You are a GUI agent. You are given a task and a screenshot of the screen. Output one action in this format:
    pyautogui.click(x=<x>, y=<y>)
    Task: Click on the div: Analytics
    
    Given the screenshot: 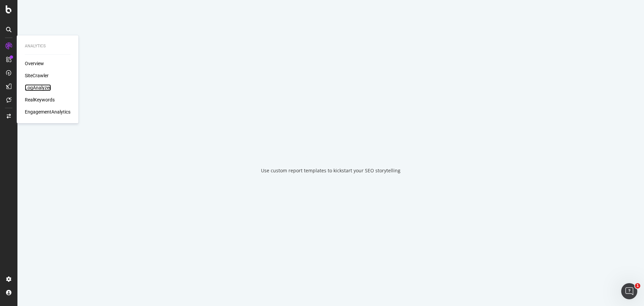 What is the action you would take?
    pyautogui.click(x=47, y=46)
    